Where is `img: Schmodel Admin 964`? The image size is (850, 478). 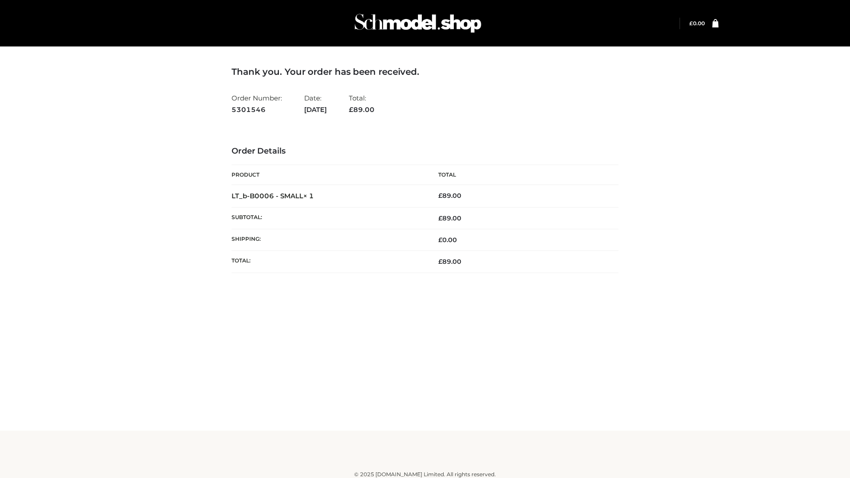
img: Schmodel Admin 964 is located at coordinates (418, 23).